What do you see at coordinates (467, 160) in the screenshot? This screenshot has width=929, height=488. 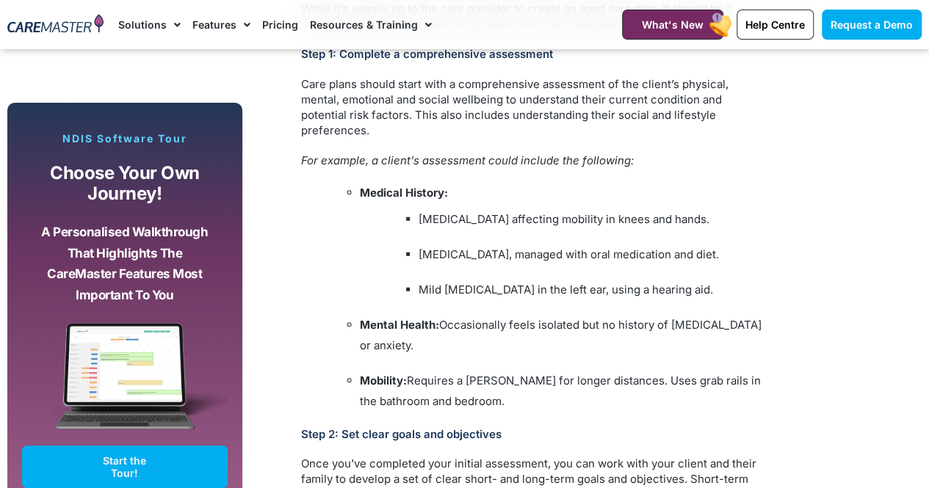 I see `i: For example, a client’s assessment could include the following:` at bounding box center [467, 160].